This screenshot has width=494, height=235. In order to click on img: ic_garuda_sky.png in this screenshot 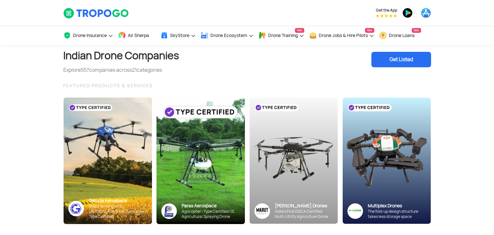, I will do `click(76, 209)`.